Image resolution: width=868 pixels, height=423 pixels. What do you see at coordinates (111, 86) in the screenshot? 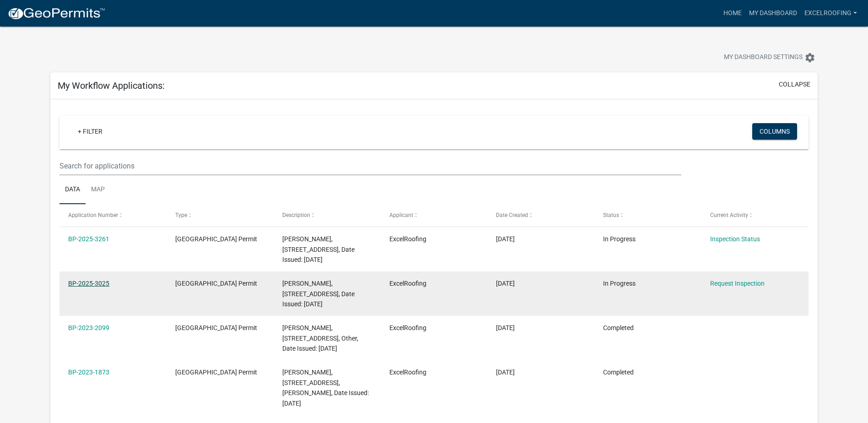
I see `h5: My Workflow Applications:` at bounding box center [111, 86].